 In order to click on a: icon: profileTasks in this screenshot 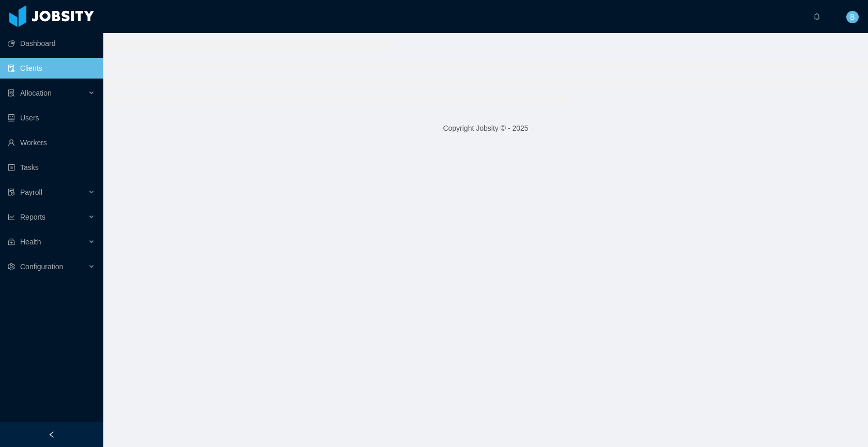, I will do `click(51, 167)`.